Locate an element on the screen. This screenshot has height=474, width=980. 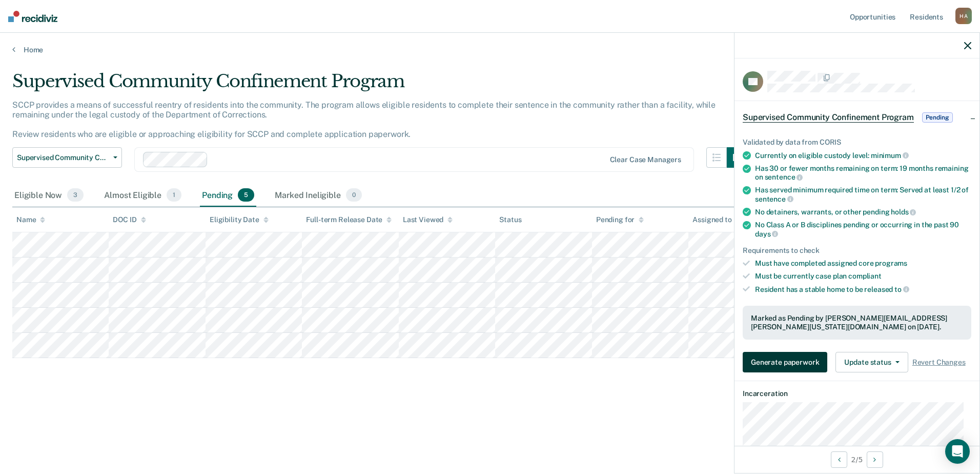
div: Eligible Now is located at coordinates (49, 195).